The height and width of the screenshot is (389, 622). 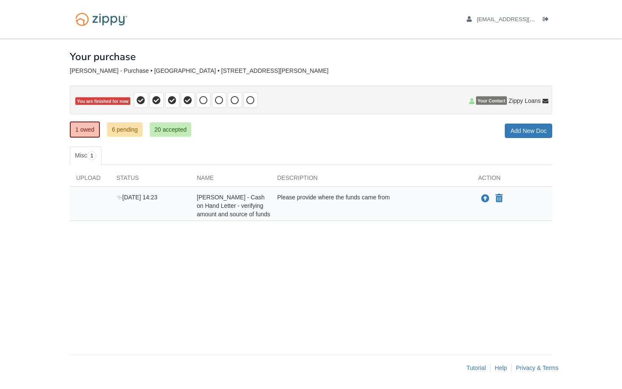 I want to click on button: Declare Christman Barth - Cash on Hand Letter - verifying amount and source of funds not applicable, so click(x=499, y=199).